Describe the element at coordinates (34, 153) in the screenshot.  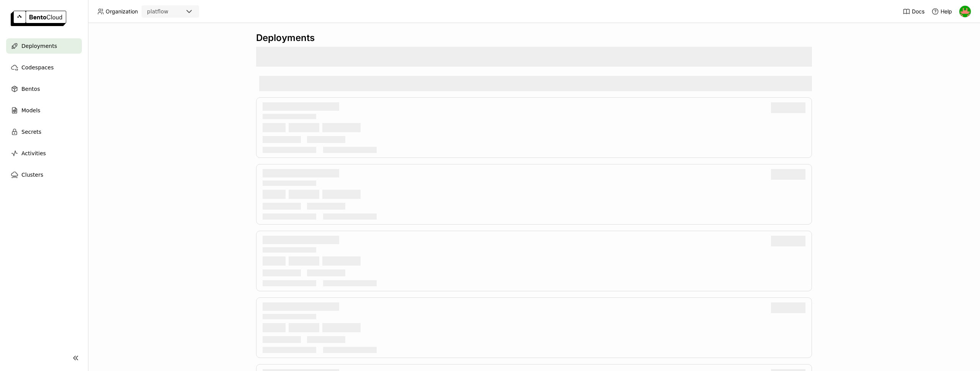
I see `span: Activities` at that location.